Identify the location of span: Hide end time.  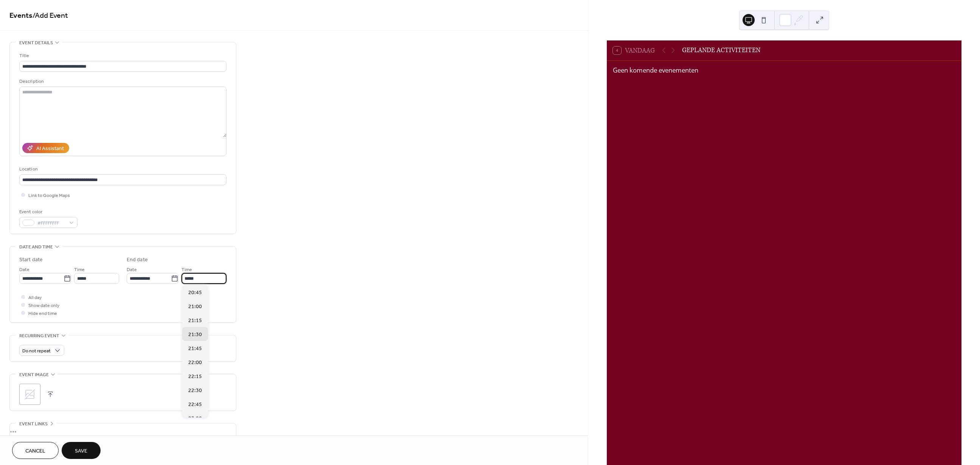
(42, 314).